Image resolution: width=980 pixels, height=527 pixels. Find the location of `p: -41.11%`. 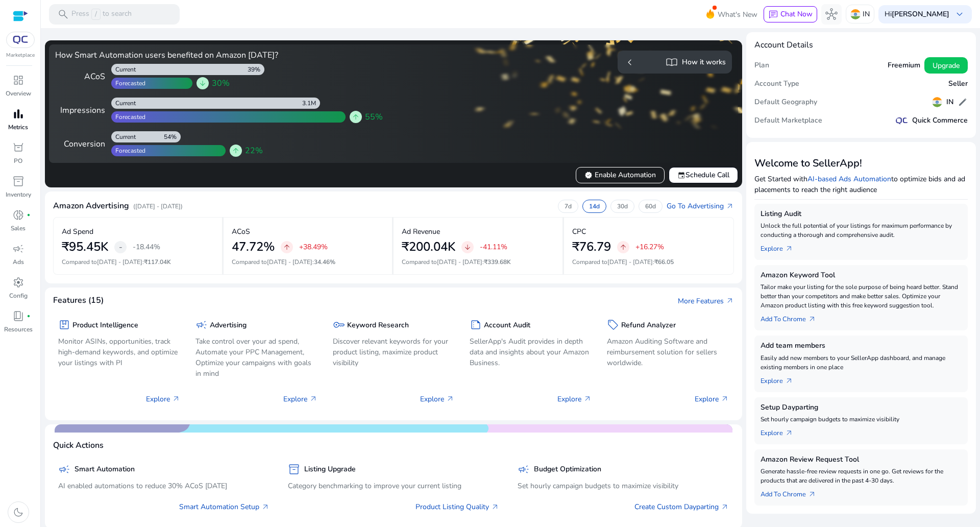

p: -41.11% is located at coordinates (494, 247).